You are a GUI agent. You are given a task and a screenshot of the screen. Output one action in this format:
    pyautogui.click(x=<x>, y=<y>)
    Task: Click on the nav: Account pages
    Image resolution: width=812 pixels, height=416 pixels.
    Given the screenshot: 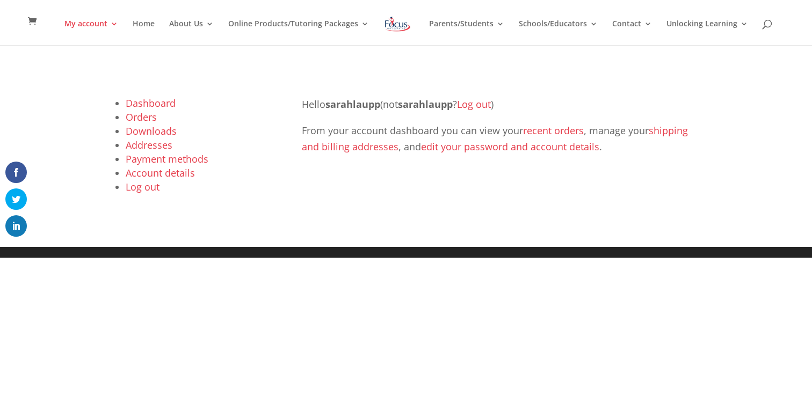 What is the action you would take?
    pyautogui.click(x=203, y=150)
    